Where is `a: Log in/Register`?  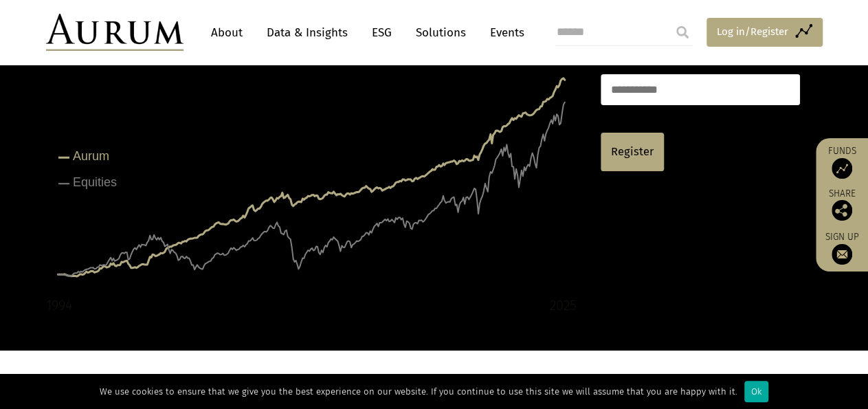 a: Log in/Register is located at coordinates (764, 32).